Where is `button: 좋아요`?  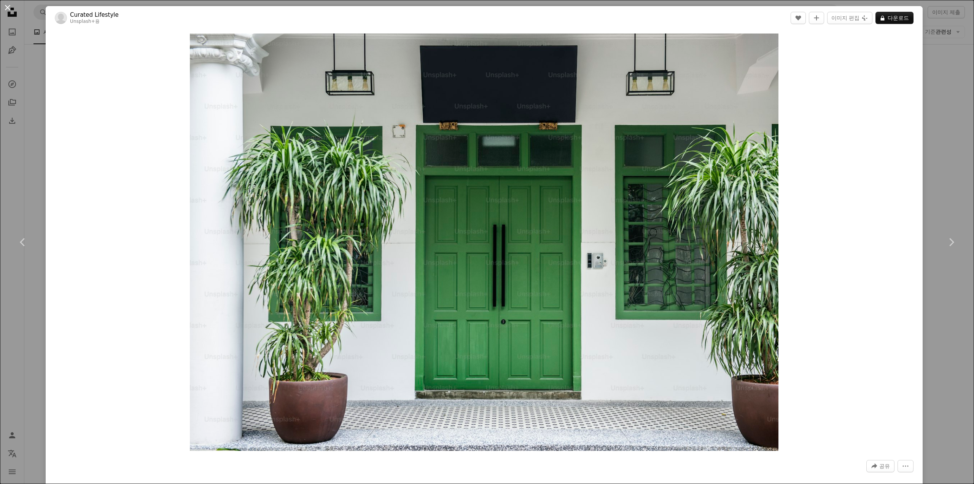 button: 좋아요 is located at coordinates (798, 18).